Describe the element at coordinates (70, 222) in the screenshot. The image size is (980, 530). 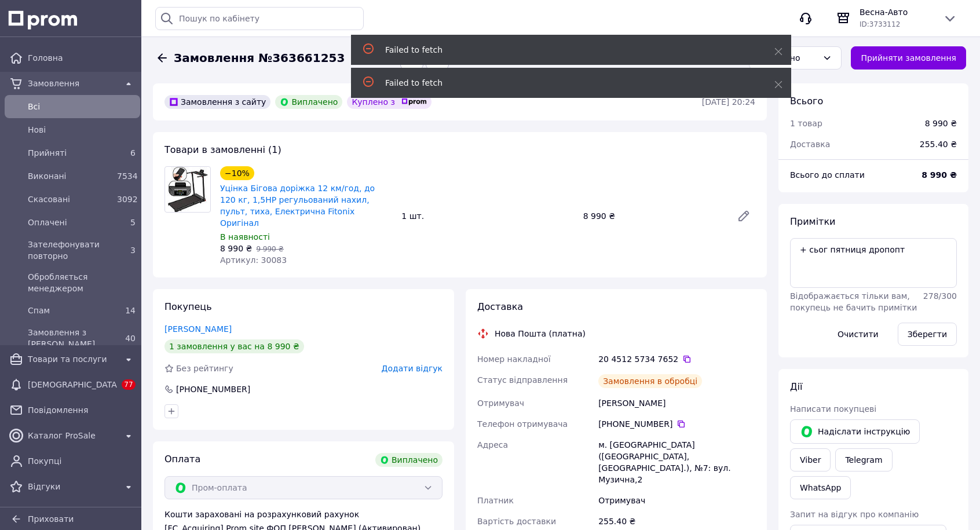
I see `span: Оплачені` at that location.